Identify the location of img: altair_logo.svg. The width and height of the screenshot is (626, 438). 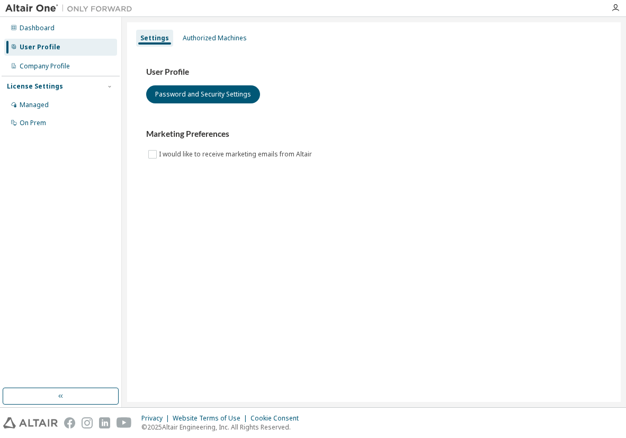
(30, 422).